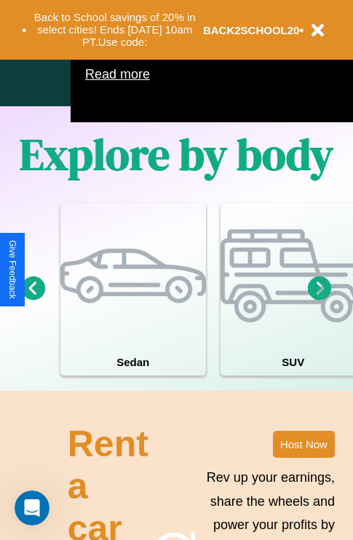 The image size is (353, 540). What do you see at coordinates (176, 154) in the screenshot?
I see `h1: Explore by body` at bounding box center [176, 154].